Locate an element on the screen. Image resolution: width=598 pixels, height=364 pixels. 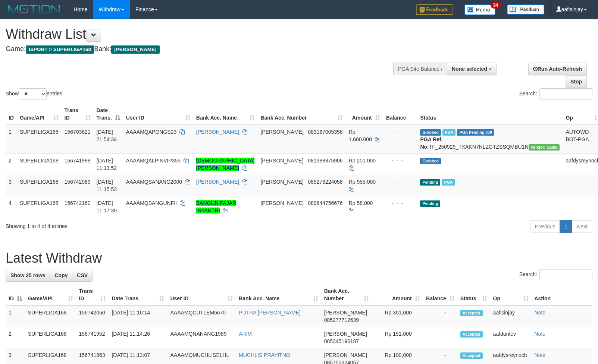
span: 156741988 is located at coordinates (77, 161).